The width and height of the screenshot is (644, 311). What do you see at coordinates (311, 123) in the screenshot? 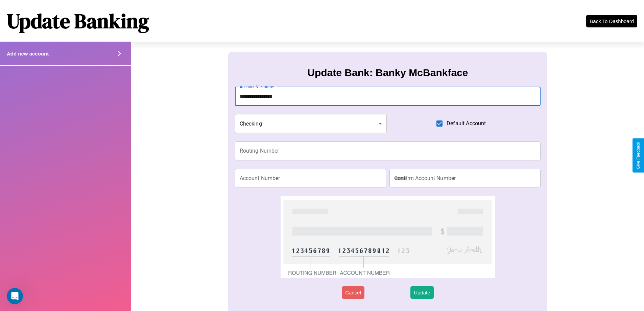
I see `div: Checking` at bounding box center [311, 123].